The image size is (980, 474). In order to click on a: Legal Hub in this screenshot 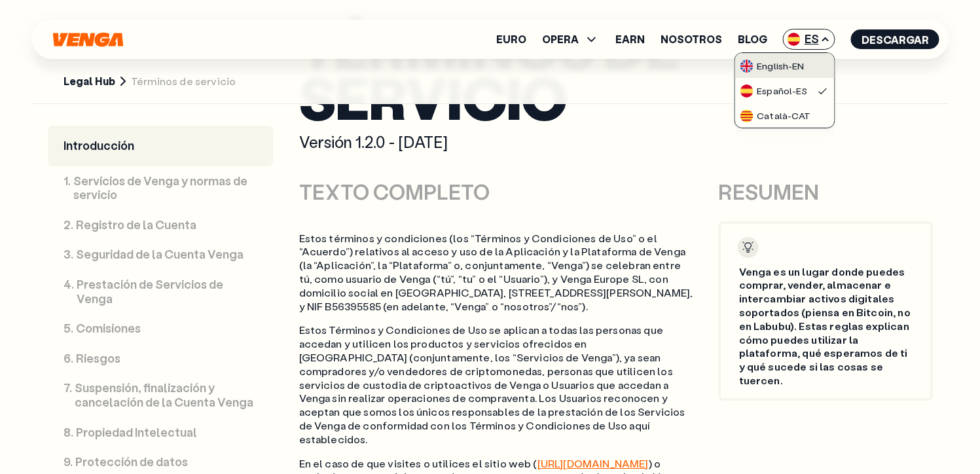, I will do `click(90, 81)`.